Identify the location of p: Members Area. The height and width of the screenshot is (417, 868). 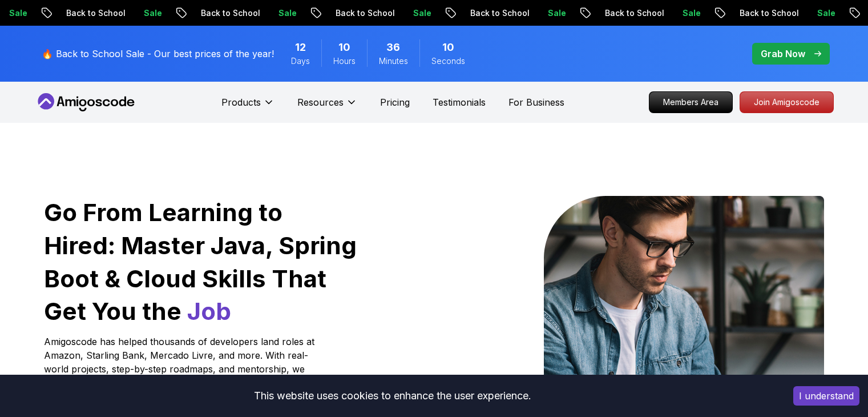
(691, 102).